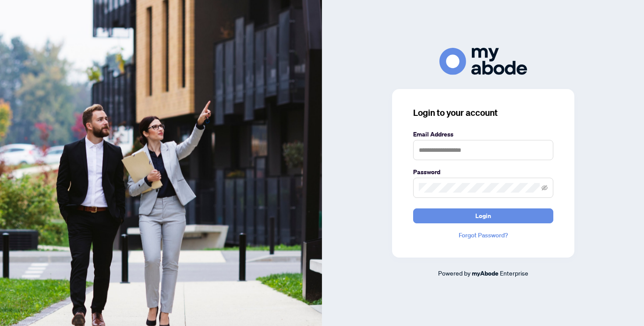 The width and height of the screenshot is (644, 326). Describe the element at coordinates (484, 172) in the screenshot. I see `label: Password` at that location.